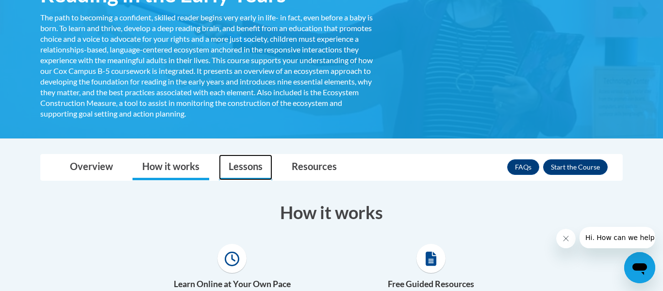 The height and width of the screenshot is (291, 663). I want to click on h4: Free Guided Resources, so click(431, 284).